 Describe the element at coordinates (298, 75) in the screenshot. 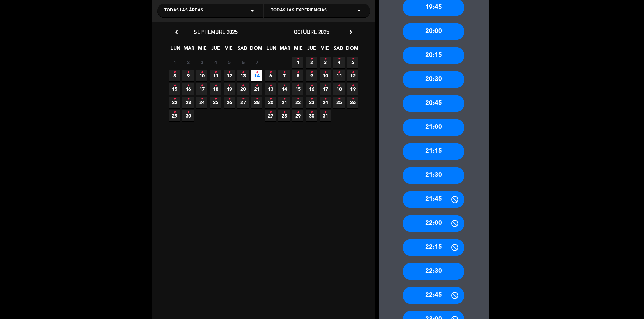

I see `span: 8` at that location.